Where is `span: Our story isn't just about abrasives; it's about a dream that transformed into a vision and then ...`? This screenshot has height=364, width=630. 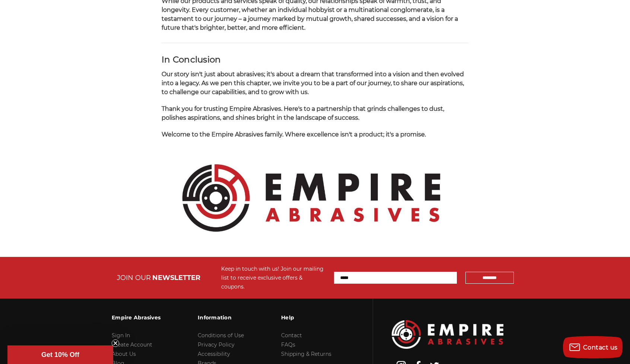
span: Our story isn't just about abrasives; it's about a dream that transformed into a vision and then ... is located at coordinates (313, 83).